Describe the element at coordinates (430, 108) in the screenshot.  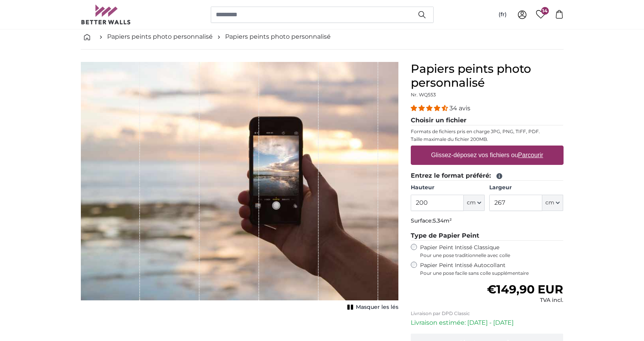
I see `span: 4.32 stars` at that location.